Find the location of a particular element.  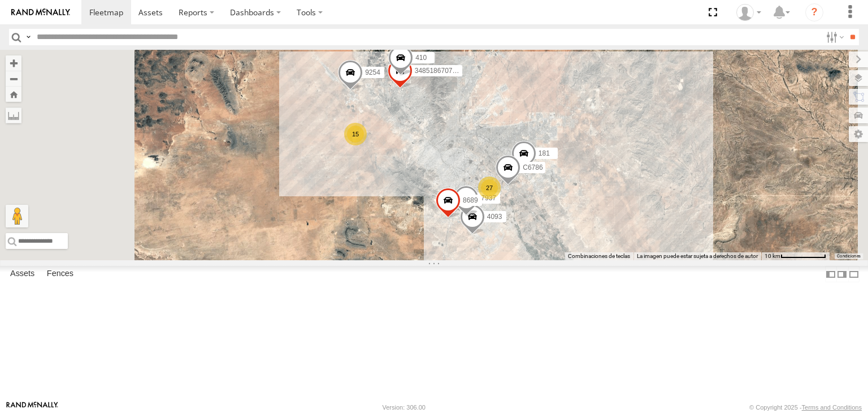

button: Zoom out is located at coordinates (14, 79).